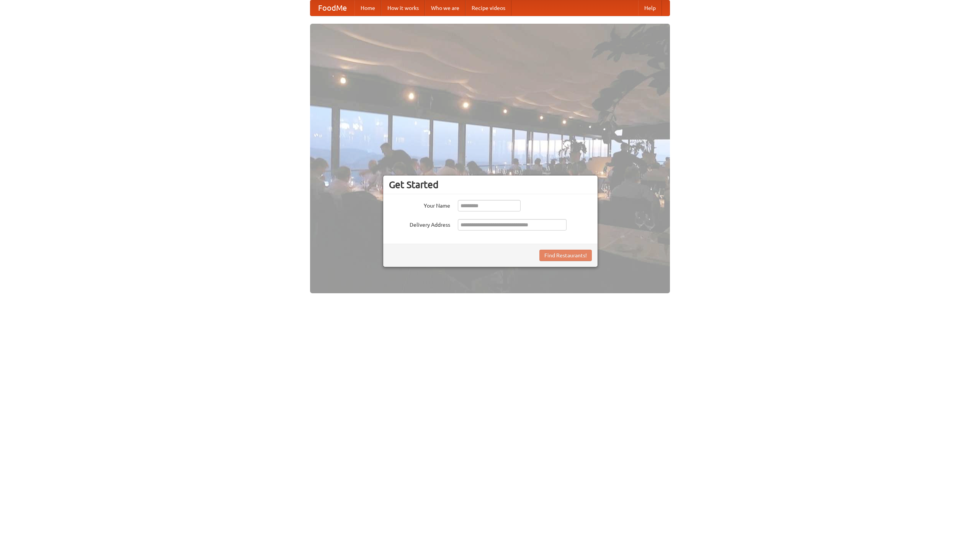 The height and width of the screenshot is (541, 980). Describe the element at coordinates (650, 8) in the screenshot. I see `a: Help` at that location.